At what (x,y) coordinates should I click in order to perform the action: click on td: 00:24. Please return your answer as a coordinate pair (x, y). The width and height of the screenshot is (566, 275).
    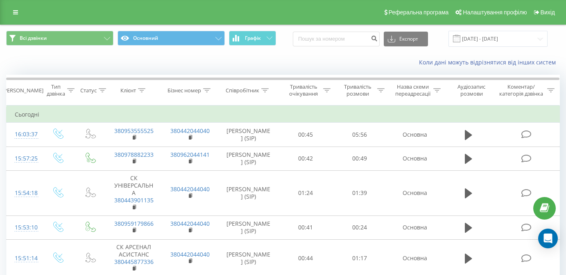
    Looking at the image, I should click on (360, 227).